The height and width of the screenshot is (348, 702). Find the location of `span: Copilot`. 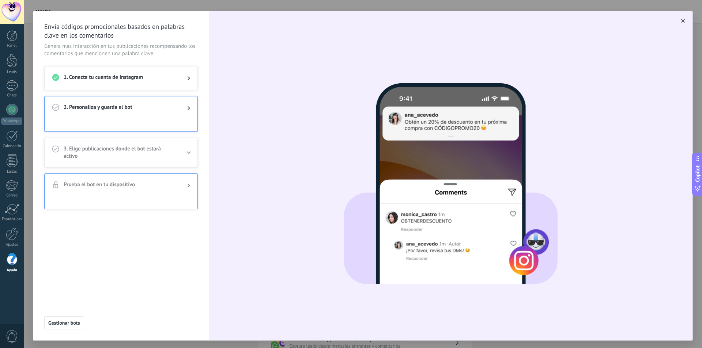

span: Copilot is located at coordinates (697, 174).